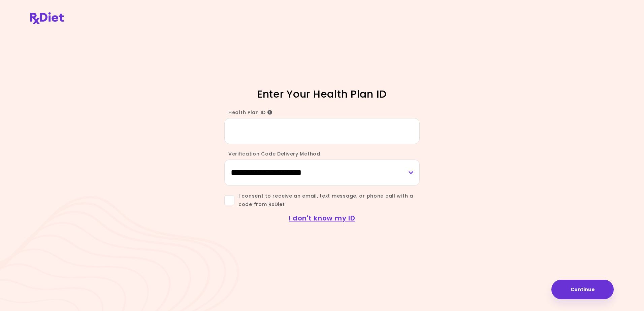 The image size is (644, 311). Describe the element at coordinates (270, 112) in the screenshot. I see `i: Info` at that location.